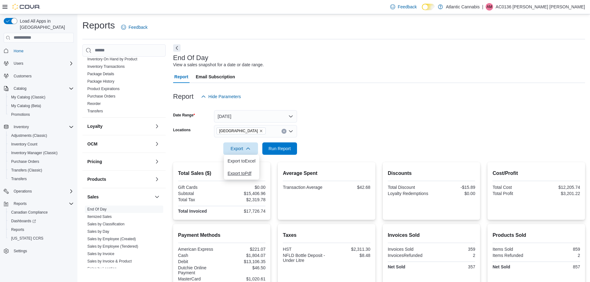 Image resolution: width=590 pixels, height=282 pixels. Describe the element at coordinates (41, 238) in the screenshot. I see `span: Washington CCRS` at that location.